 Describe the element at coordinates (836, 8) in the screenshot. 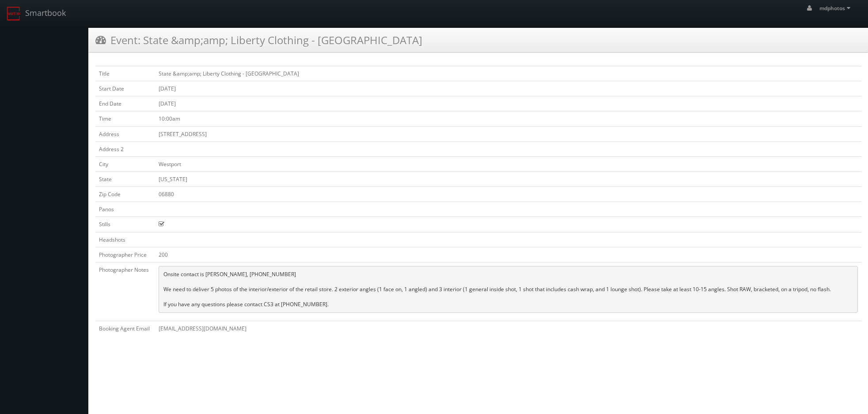

I see `span: mdphotos` at that location.